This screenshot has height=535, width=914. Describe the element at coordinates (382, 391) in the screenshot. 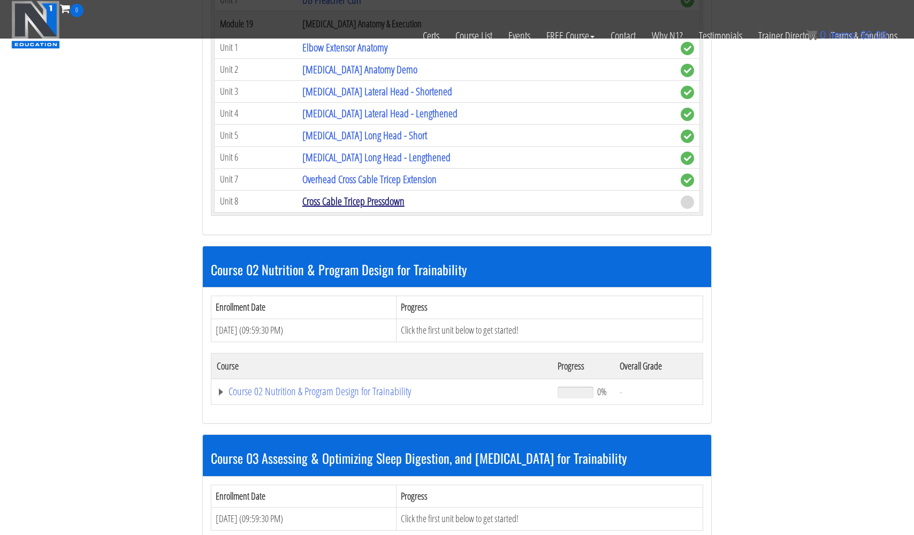

I see `a: Course 02 Nutrition & Program Design for Trainability` at that location.